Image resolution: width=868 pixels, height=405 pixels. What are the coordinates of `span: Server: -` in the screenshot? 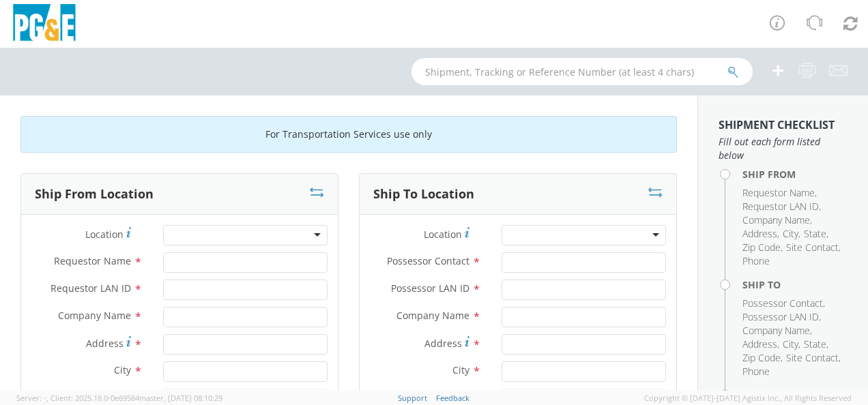 It's located at (32, 398).